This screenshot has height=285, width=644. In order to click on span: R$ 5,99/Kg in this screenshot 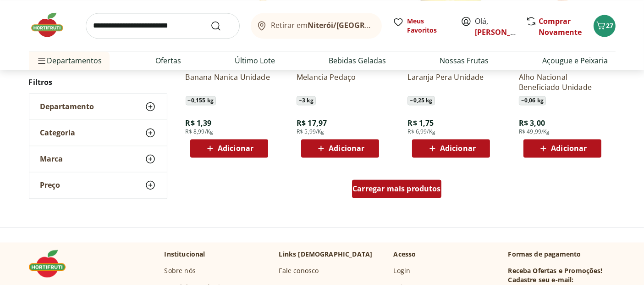, I will do `click(310, 131)`.